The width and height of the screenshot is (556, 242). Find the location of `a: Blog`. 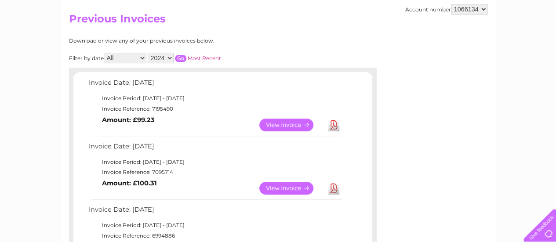

a: Blog is located at coordinates (485, 40).